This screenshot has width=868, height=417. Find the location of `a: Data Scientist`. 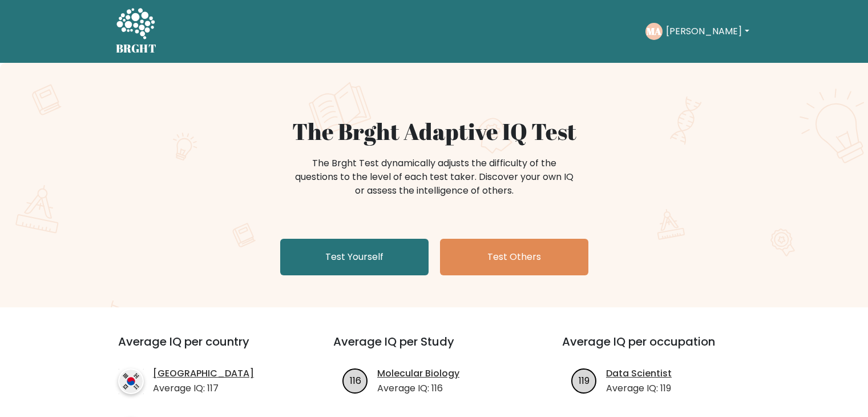

a: Data Scientist is located at coordinates (639, 374).